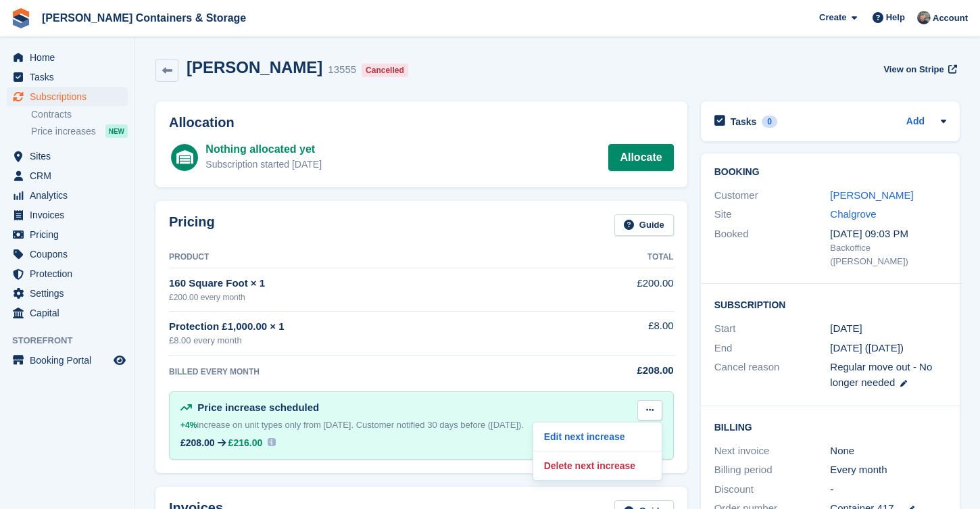 The image size is (980, 509). I want to click on span: Pricing, so click(70, 235).